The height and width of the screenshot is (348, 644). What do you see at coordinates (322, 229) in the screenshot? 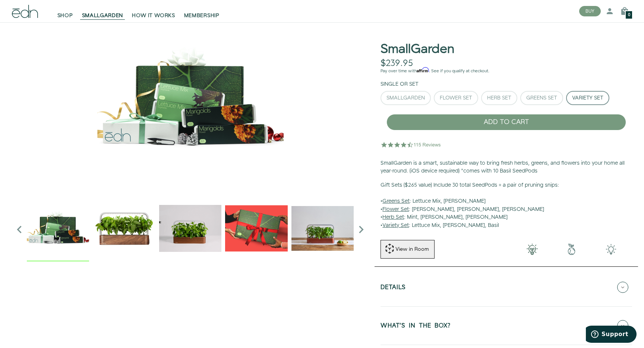
I see `div: 4 / 6` at bounding box center [322, 229].